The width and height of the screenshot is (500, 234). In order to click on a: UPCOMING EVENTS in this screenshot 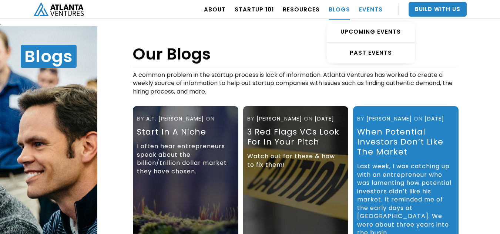, I will do `click(371, 32)`.